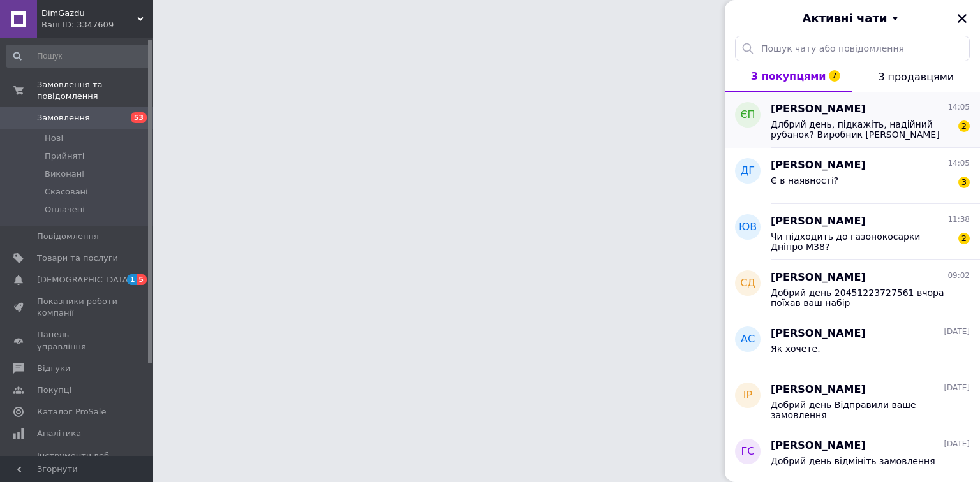 The height and width of the screenshot is (482, 980). Describe the element at coordinates (805, 181) in the screenshot. I see `span: Є в наявності?` at that location.